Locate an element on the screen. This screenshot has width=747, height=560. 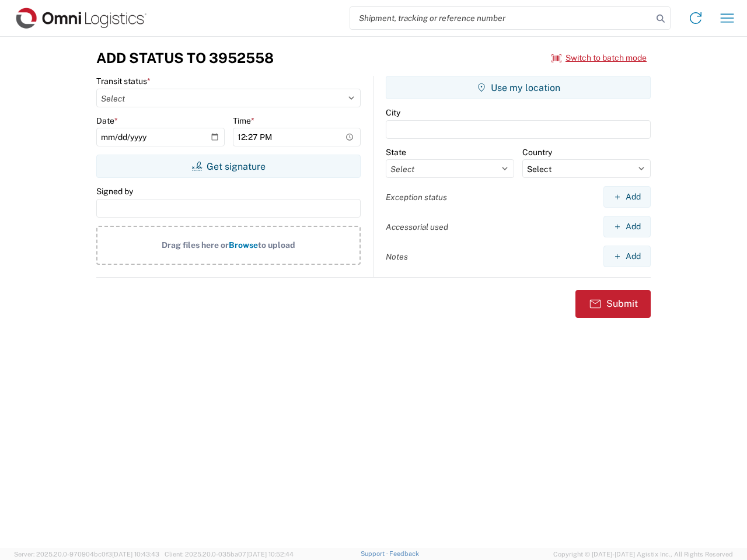
label: Date is located at coordinates (107, 121).